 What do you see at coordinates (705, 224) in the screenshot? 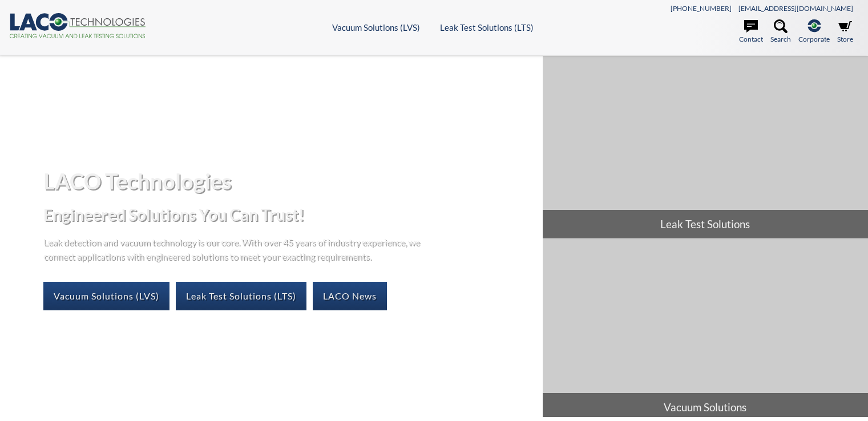
I see `span: Leak Test Solutions` at bounding box center [705, 224].